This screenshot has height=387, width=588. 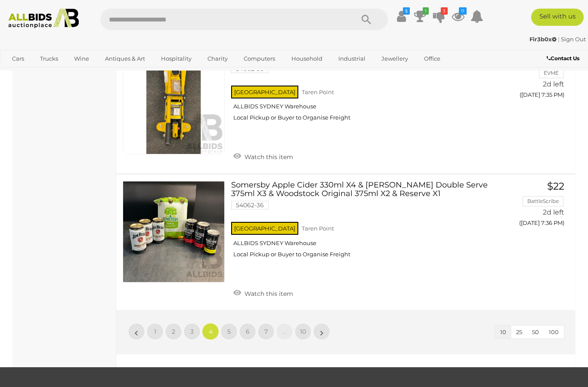 What do you see at coordinates (519, 332) in the screenshot?
I see `button: 25` at bounding box center [519, 332].